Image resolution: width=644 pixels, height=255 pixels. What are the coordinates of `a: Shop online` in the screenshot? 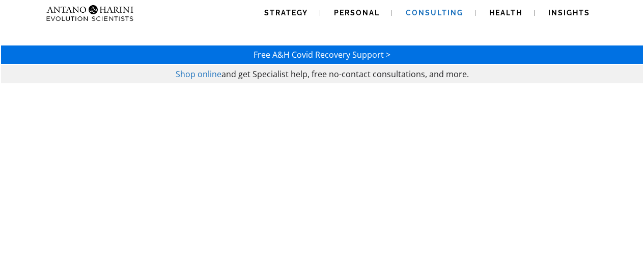 It's located at (199, 74).